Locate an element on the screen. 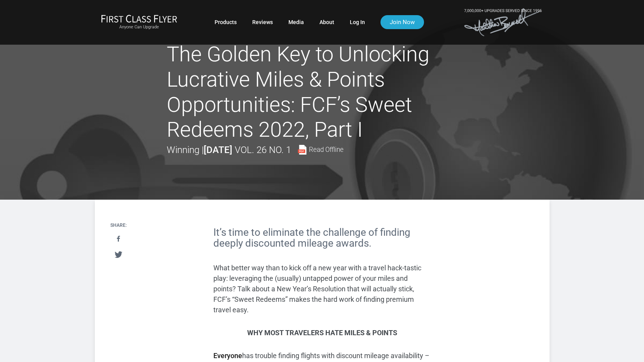 The width and height of the screenshot is (644, 362). a: Media is located at coordinates (296, 22).